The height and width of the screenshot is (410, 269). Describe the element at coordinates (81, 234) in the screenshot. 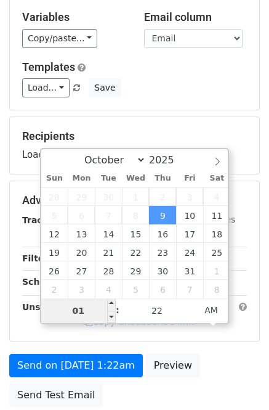

I see `span: October 13, 2025` at that location.